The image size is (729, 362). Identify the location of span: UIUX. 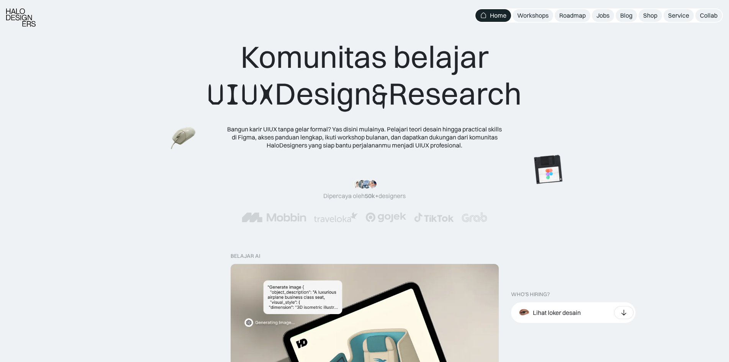
(241, 95).